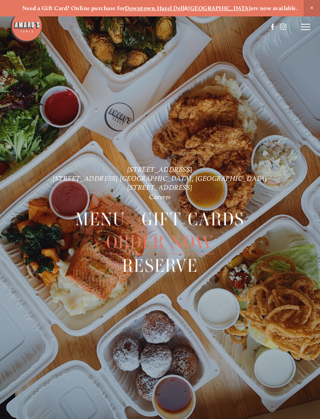 The width and height of the screenshot is (320, 419). I want to click on strong: Hazel Dell, so click(170, 8).